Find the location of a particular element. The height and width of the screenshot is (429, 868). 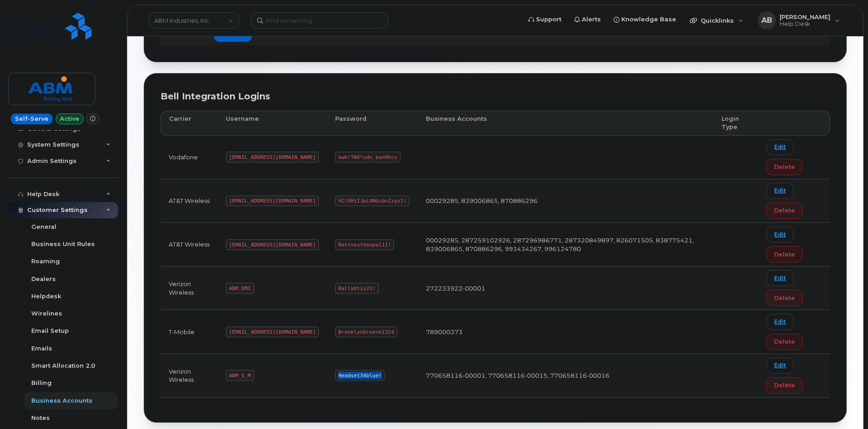

code: Headset34blue! is located at coordinates (360, 375).